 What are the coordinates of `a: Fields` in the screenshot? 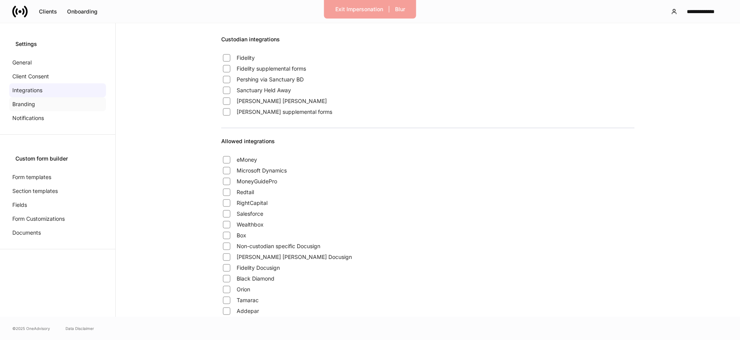 It's located at (57, 205).